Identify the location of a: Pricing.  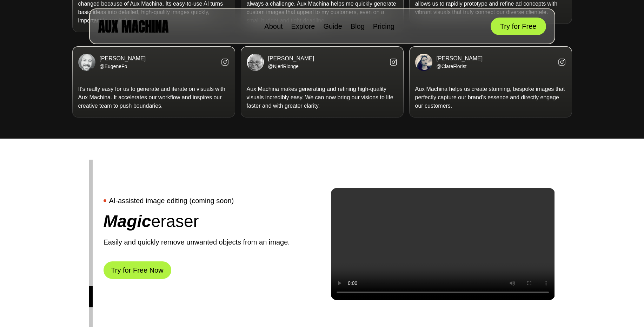
(384, 26).